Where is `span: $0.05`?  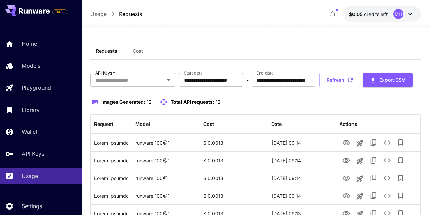 span: $0.05 is located at coordinates (356, 14).